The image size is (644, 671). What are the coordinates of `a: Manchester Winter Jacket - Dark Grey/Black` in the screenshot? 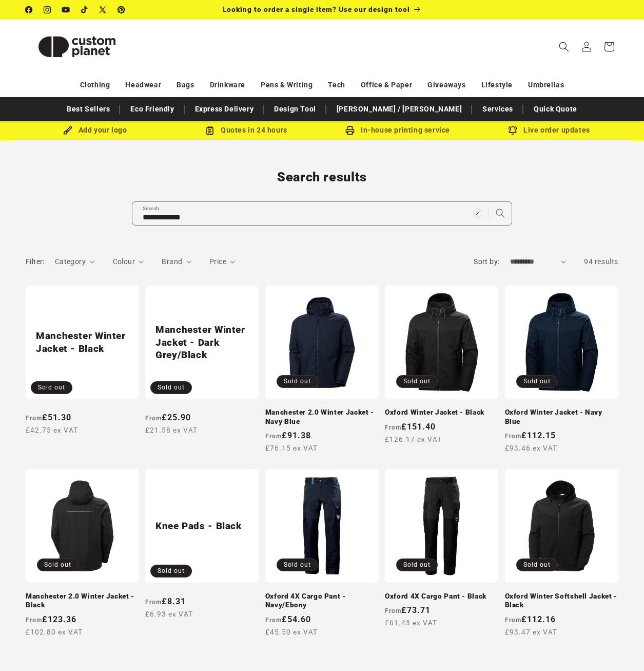 It's located at (202, 342).